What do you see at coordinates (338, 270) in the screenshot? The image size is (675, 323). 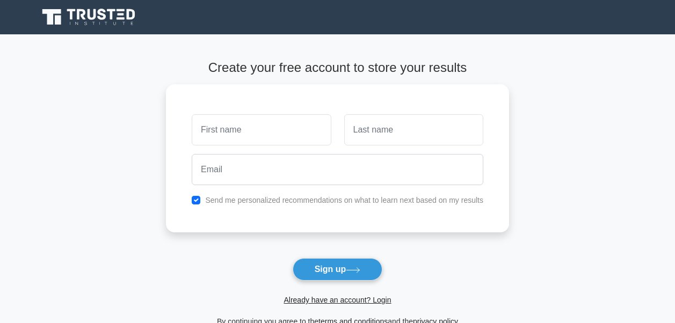 I see `button: Sign up` at bounding box center [338, 270].